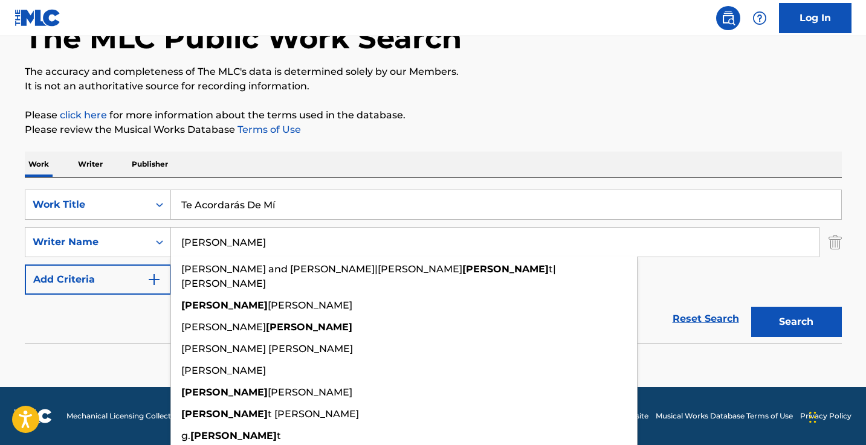 The height and width of the screenshot is (445, 866). What do you see at coordinates (98, 280) in the screenshot?
I see `button: Add Criteria` at bounding box center [98, 280].